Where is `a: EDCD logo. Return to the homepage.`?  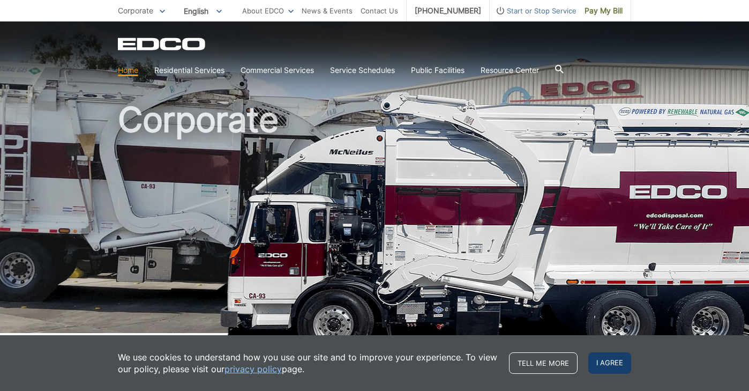
a: EDCD logo. Return to the homepage. is located at coordinates (162, 44).